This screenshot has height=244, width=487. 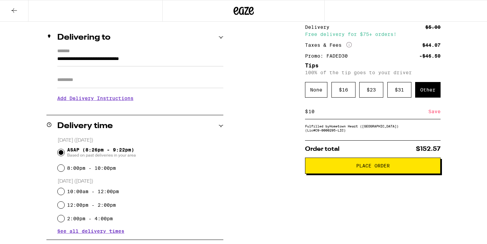 I want to click on div: Free delivery for $75+ orders!, so click(x=373, y=34).